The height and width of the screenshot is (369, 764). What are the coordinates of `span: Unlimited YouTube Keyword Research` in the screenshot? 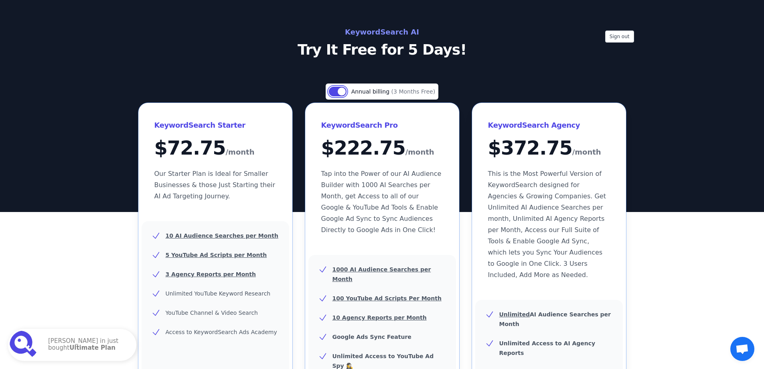 It's located at (218, 293).